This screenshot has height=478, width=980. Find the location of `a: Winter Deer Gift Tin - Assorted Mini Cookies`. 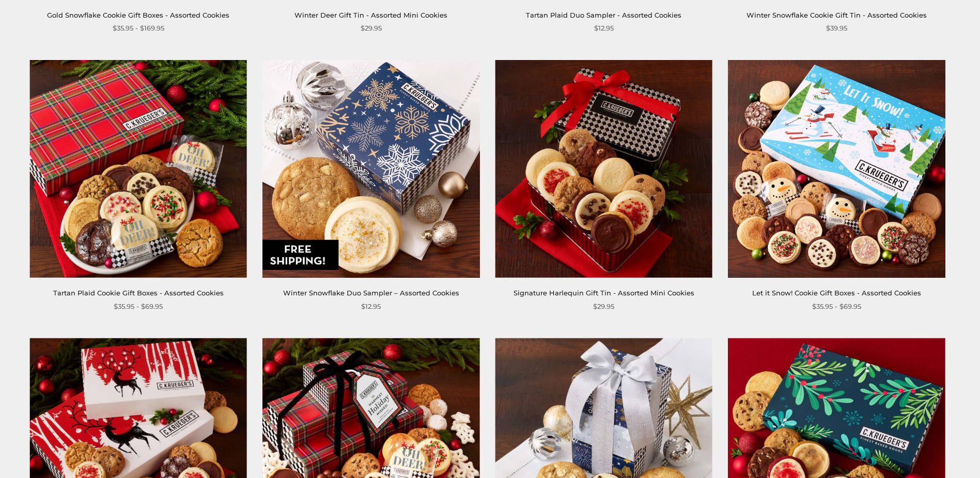

a: Winter Deer Gift Tin - Assorted Mini Cookies is located at coordinates (371, 15).